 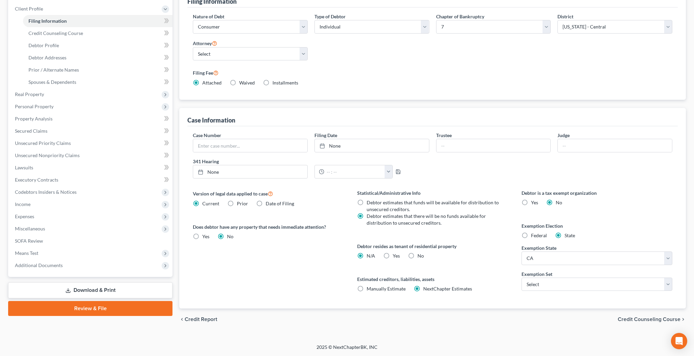 I want to click on a: Property Analysis, so click(x=91, y=119).